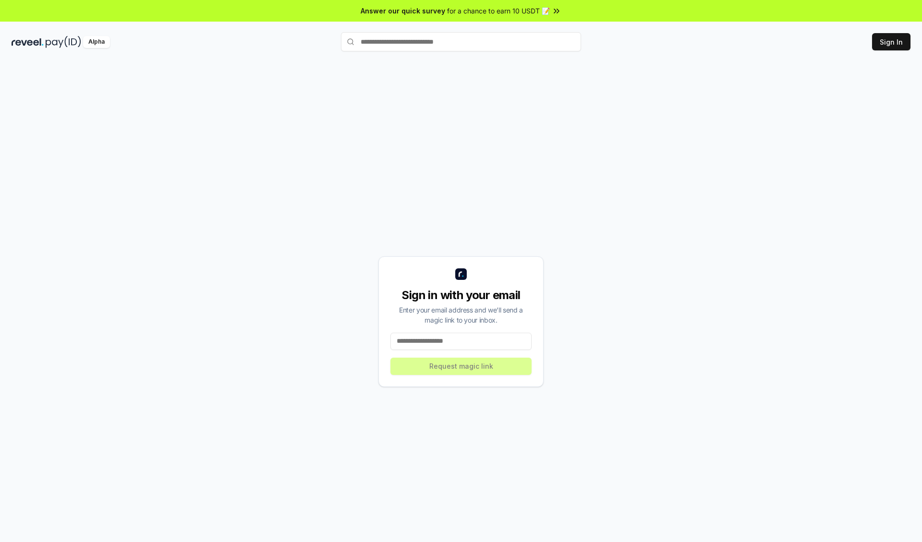  What do you see at coordinates (461, 295) in the screenshot?
I see `div: Sign in with your email` at bounding box center [461, 295].